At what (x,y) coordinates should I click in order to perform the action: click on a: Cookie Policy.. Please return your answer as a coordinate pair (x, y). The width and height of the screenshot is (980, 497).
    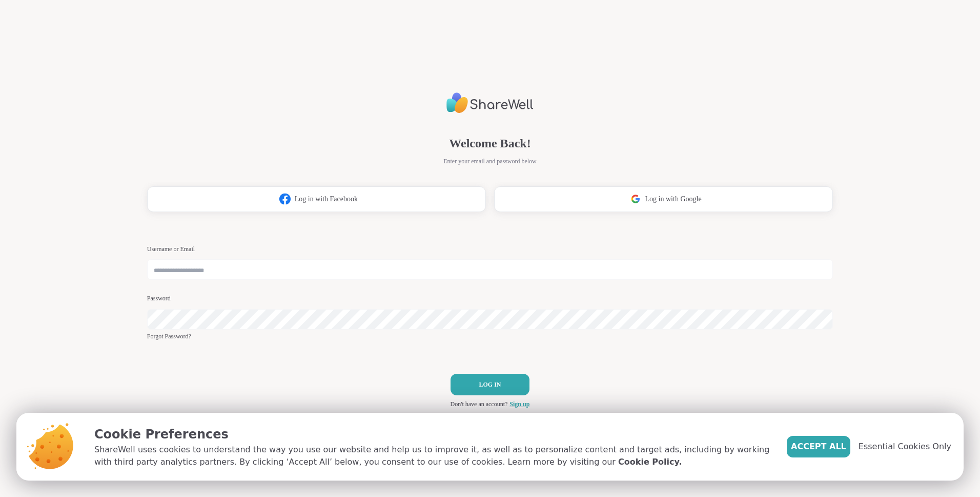
    Looking at the image, I should click on (650, 462).